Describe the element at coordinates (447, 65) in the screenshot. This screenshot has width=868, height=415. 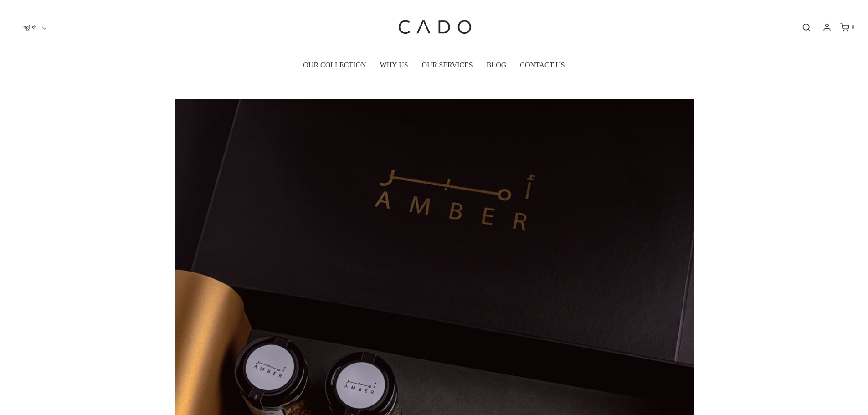
I see `a: OUR SERVICES` at that location.